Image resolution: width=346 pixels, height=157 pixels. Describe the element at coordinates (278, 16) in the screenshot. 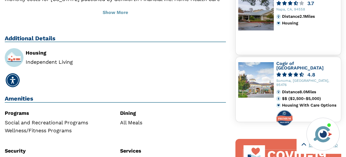

I see `img: distance.svg` at that location.